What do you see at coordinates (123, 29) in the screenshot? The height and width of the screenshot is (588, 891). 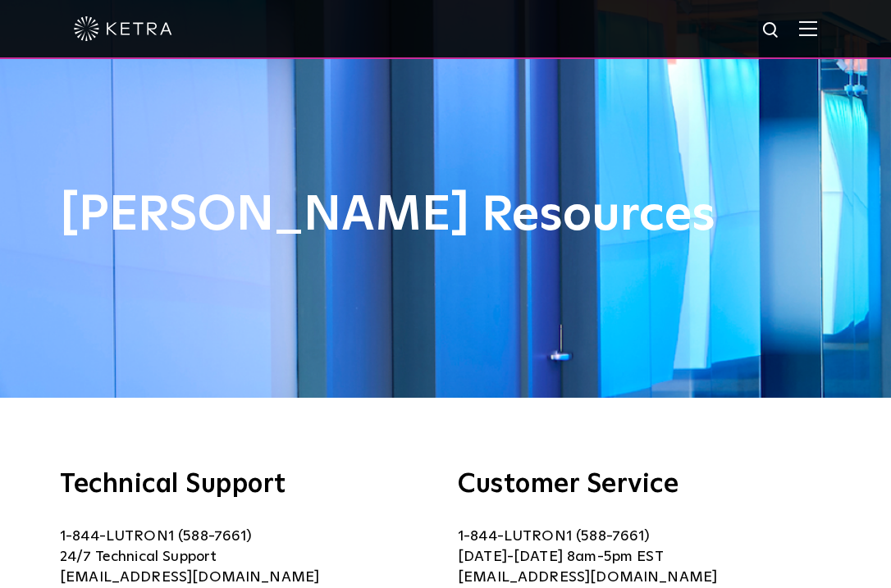 I see `img: ketra-logo-2019-white` at bounding box center [123, 29].